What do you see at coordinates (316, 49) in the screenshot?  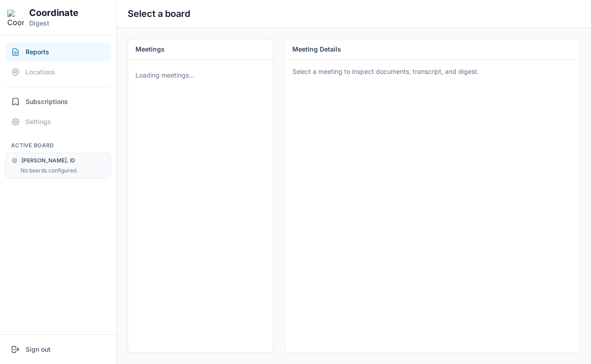 I see `h2: Meeting Details` at bounding box center [316, 49].